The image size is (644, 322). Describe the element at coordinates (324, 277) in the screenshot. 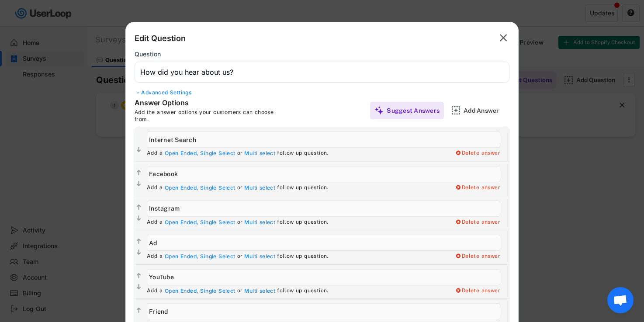

I see `input: YouTube` at that location.